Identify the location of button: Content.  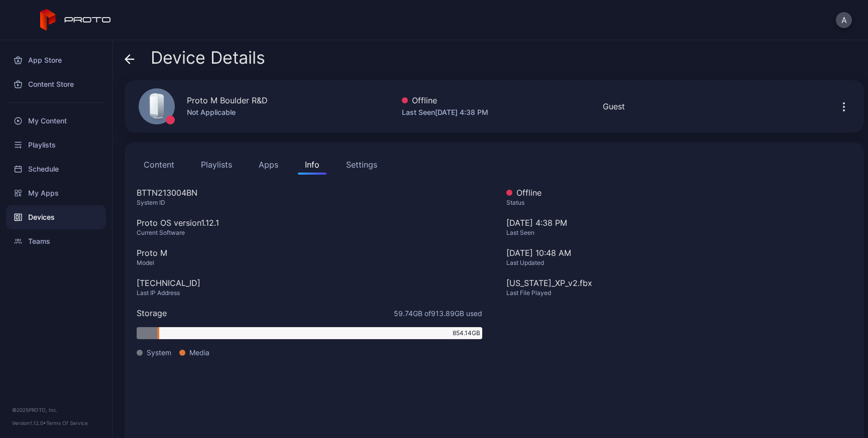
(159, 165).